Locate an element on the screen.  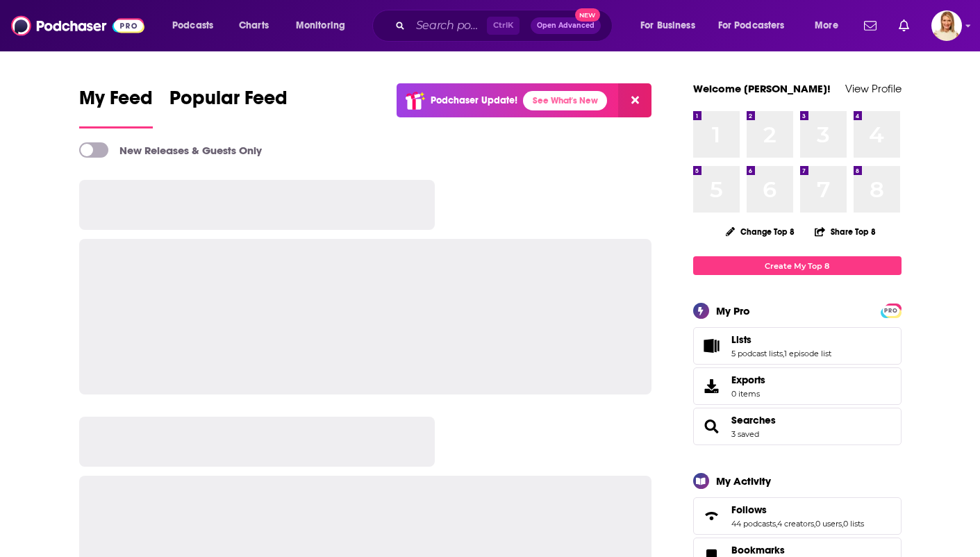
a: 0 lists is located at coordinates (854, 524).